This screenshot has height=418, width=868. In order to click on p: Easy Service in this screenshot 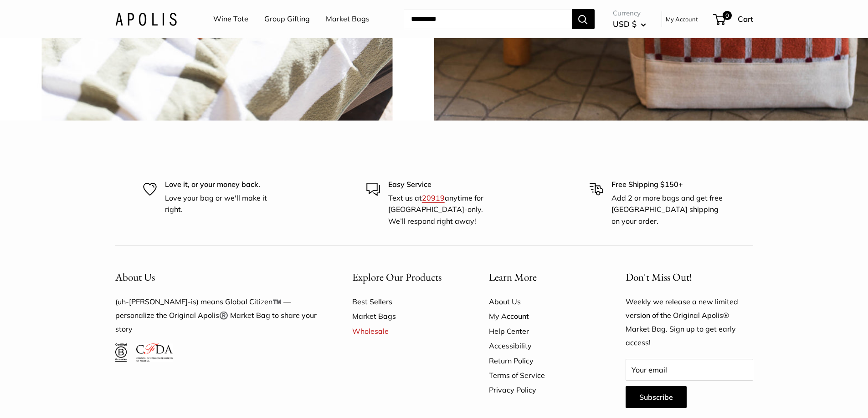, I will do `click(445, 185)`.